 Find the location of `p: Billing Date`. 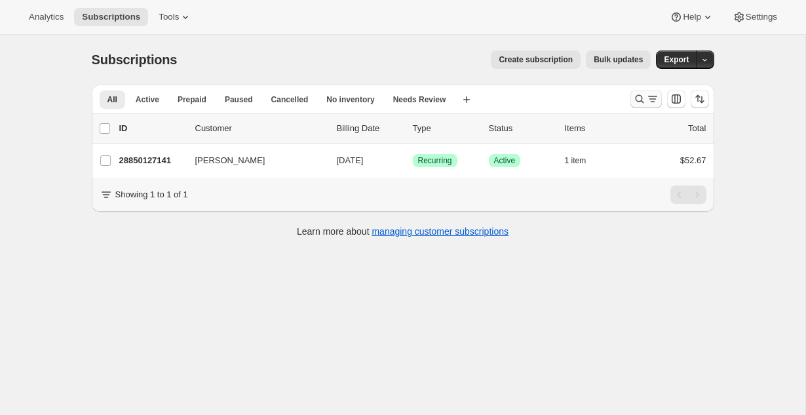

p: Billing Date is located at coordinates (369, 128).